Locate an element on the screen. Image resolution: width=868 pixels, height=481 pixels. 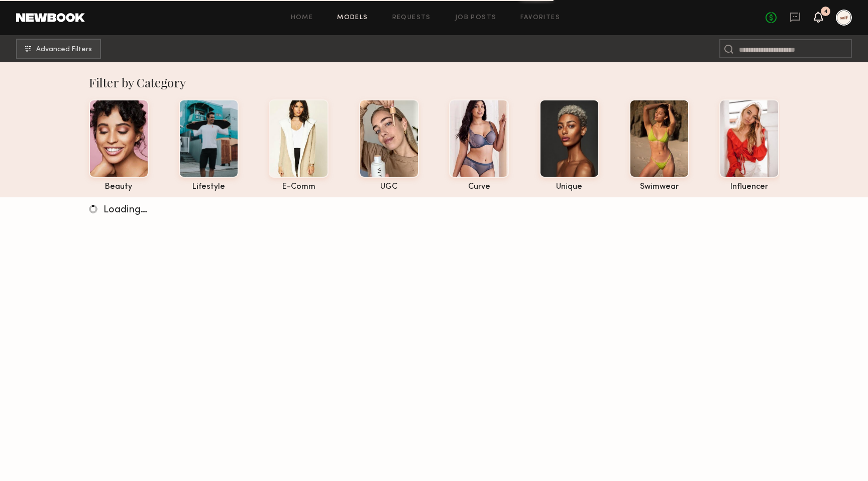
a: Home is located at coordinates (302, 18).